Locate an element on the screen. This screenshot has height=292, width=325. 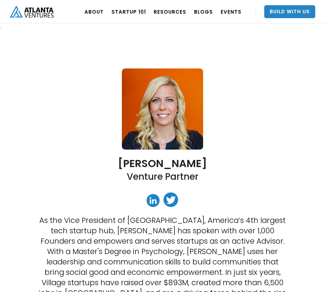
a: Build With Us is located at coordinates (289, 12).